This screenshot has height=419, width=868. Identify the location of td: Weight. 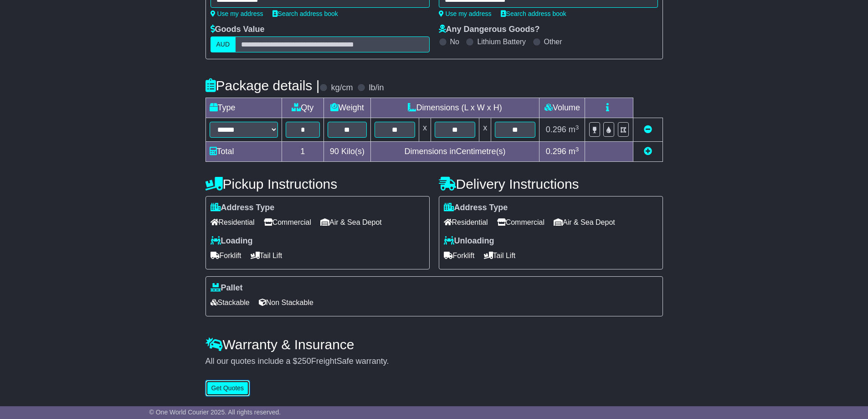
(347, 108).